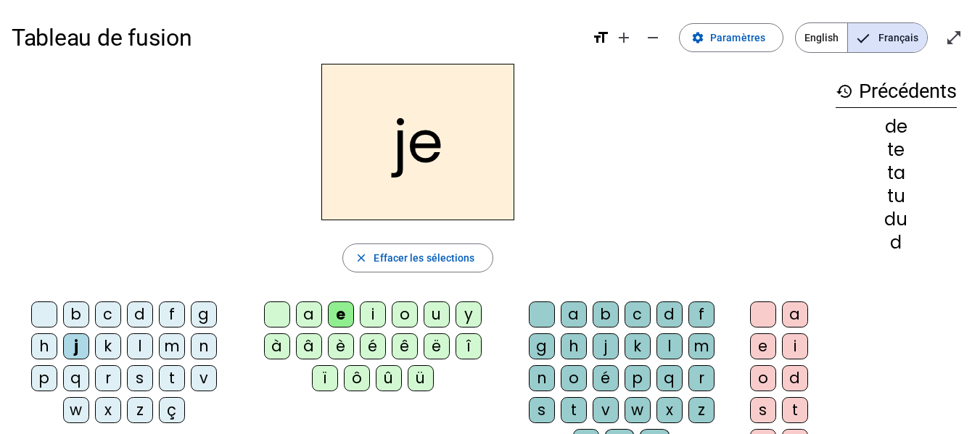  Describe the element at coordinates (417, 142) in the screenshot. I see `h2: je` at that location.